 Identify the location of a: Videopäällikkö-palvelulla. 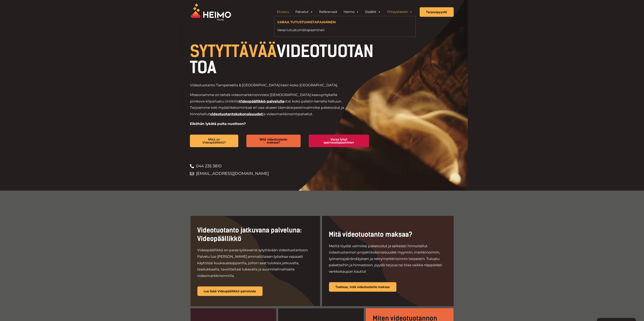
(261, 101).